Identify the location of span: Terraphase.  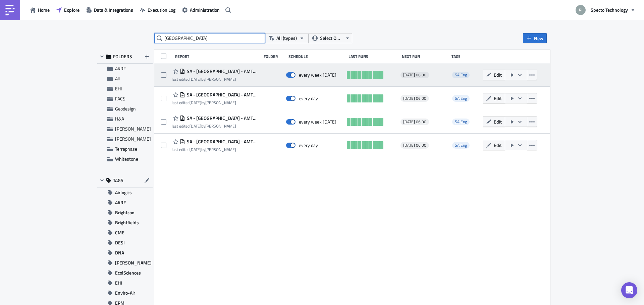
(126, 149).